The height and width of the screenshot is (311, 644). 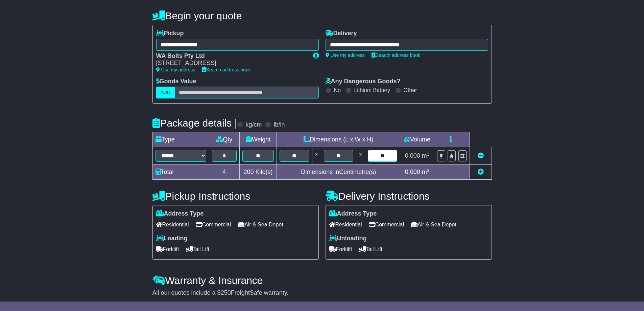 I want to click on label: No, so click(x=337, y=90).